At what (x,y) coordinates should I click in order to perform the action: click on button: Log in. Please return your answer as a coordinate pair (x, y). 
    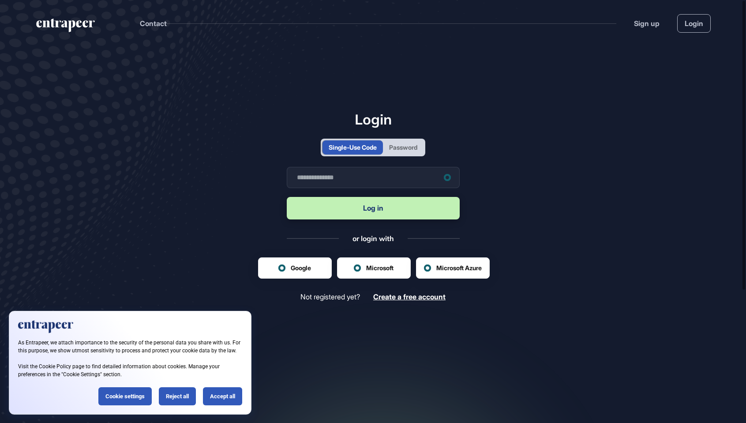
    Looking at the image, I should click on (373, 208).